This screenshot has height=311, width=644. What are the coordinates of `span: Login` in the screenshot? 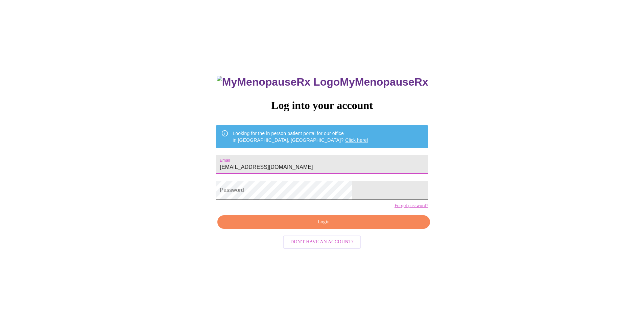 It's located at (323, 222).